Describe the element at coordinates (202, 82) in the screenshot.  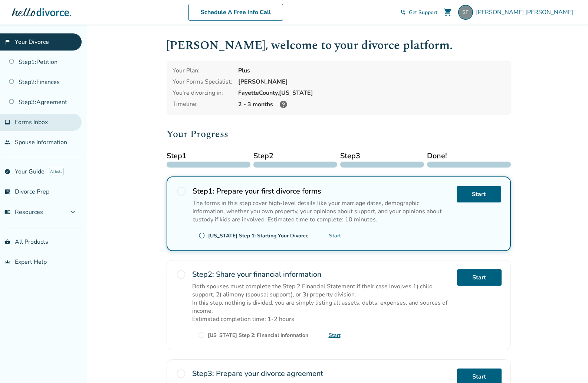
I see `div: Your Forms Specialist:` at that location.